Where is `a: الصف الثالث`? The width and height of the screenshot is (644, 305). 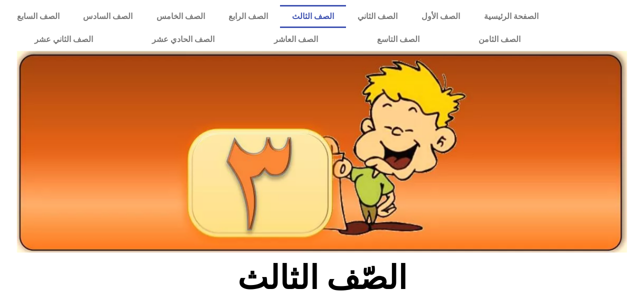
a: الصف الثالث is located at coordinates (313, 17).